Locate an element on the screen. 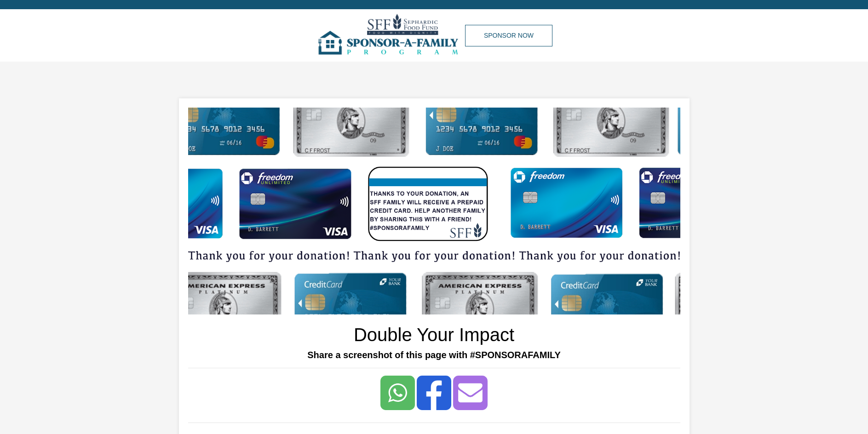  a: Share to Facebook is located at coordinates (433, 392).